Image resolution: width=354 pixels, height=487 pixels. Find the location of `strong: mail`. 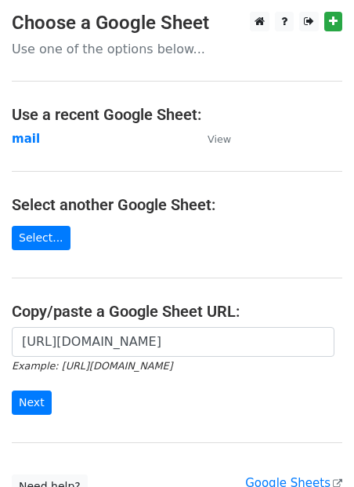

strong: mail is located at coordinates (26, 139).